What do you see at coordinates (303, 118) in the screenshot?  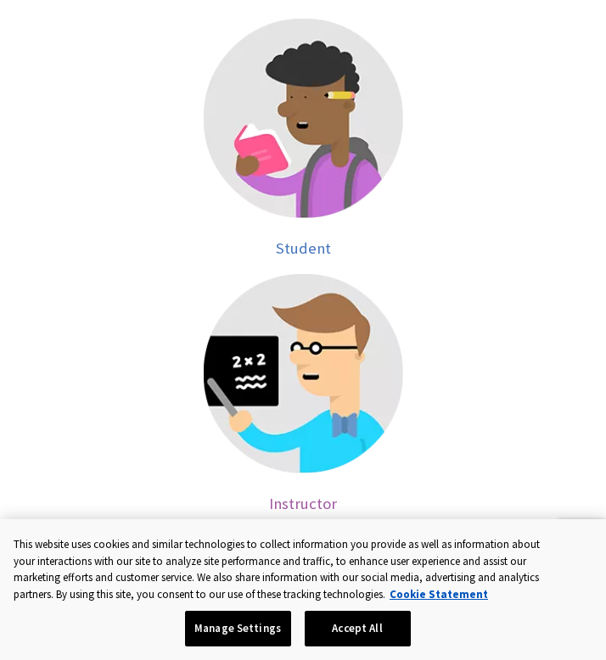 I see `img: Student help` at bounding box center [303, 118].